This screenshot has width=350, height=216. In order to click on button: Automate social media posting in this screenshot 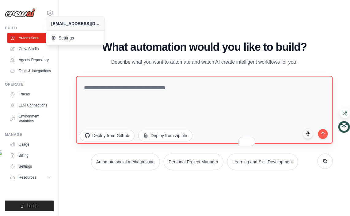, I will do `click(125, 162)`.